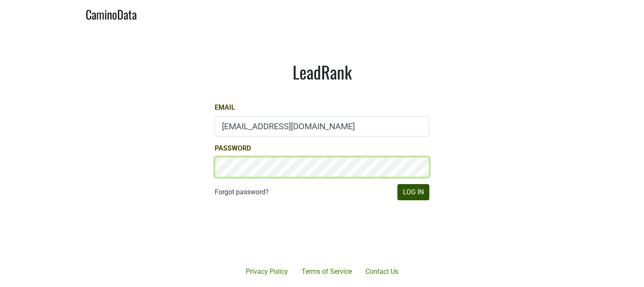  I want to click on a: Terms of Service, so click(327, 272).